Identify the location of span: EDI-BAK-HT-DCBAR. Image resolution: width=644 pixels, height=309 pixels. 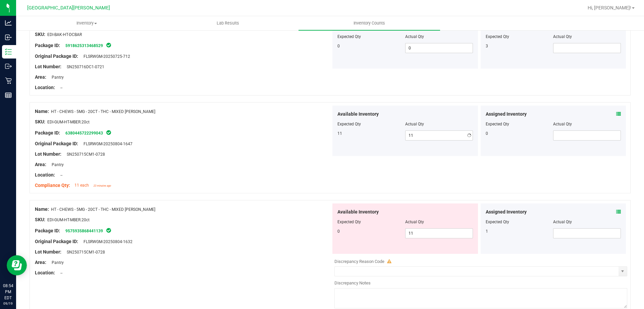
(65, 35).